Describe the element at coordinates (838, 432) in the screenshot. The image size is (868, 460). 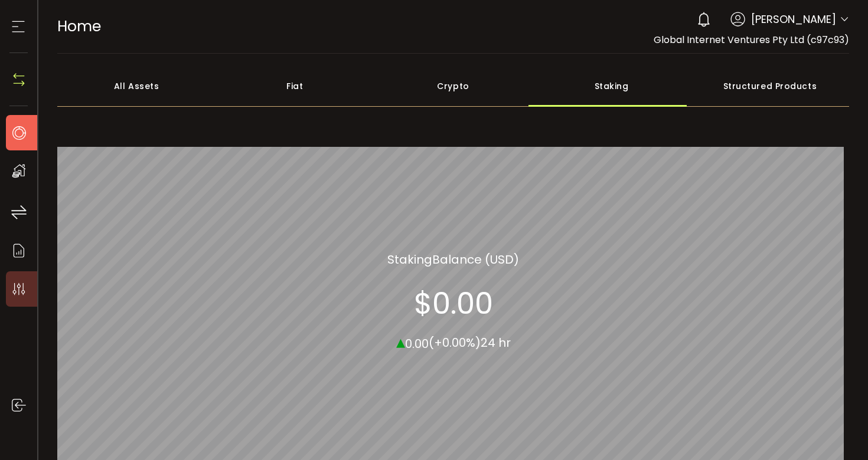
I see `div: Chat Widget` at that location.